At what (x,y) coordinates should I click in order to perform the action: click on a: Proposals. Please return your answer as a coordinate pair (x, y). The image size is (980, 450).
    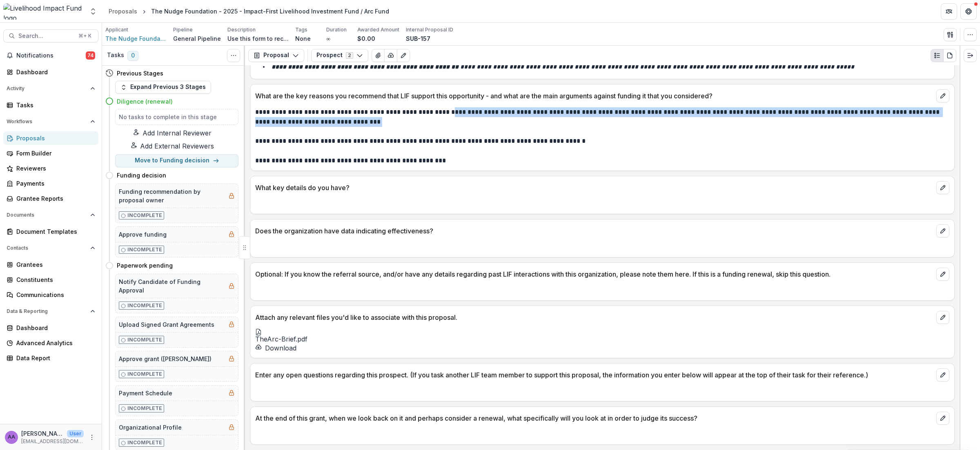
    Looking at the image, I should click on (123, 11).